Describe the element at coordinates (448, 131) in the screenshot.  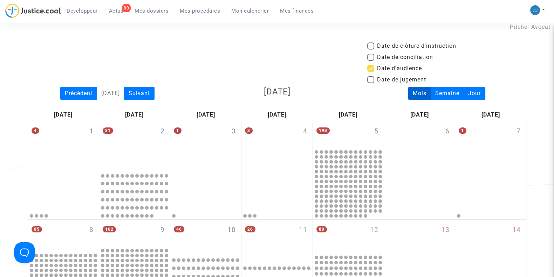
I see `span: 6` at that location.